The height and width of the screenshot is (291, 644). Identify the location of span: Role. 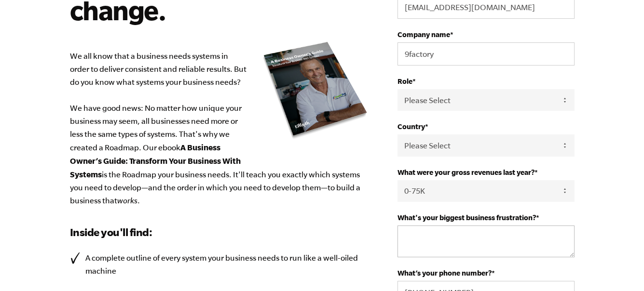
(405, 81).